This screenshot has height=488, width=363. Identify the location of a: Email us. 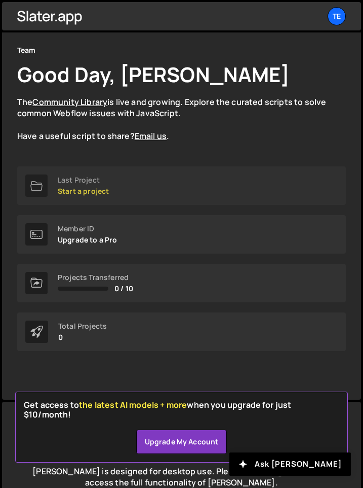
(151, 136).